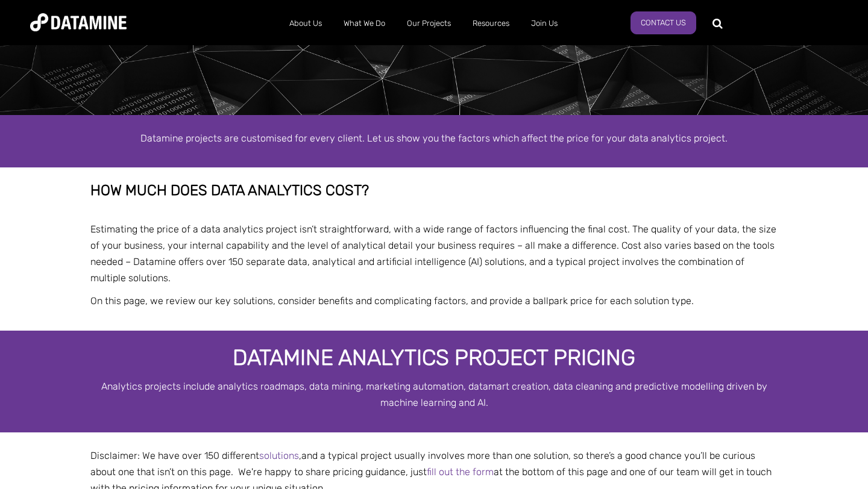 Image resolution: width=868 pixels, height=489 pixels. I want to click on a: What We Do, so click(364, 23).